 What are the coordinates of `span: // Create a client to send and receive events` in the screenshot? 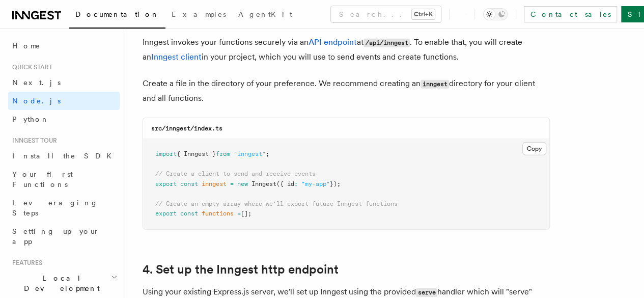 It's located at (235, 174).